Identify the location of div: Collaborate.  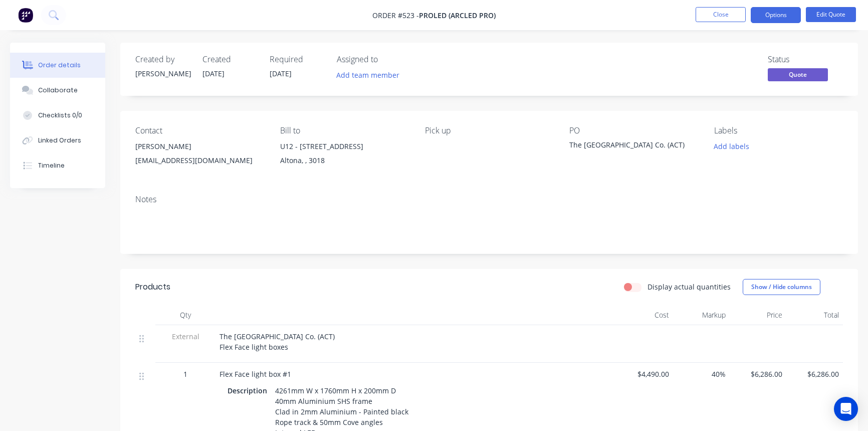
(58, 90).